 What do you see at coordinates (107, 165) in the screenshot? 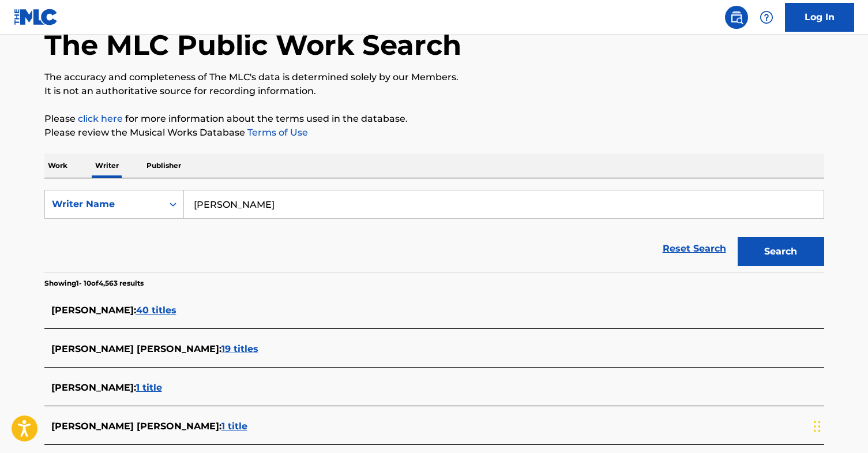
I see `p: Writer` at bounding box center [107, 165].